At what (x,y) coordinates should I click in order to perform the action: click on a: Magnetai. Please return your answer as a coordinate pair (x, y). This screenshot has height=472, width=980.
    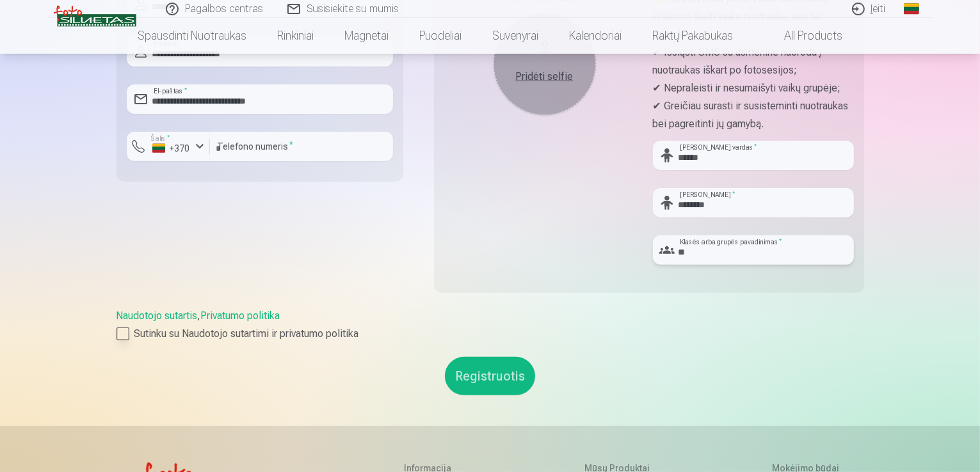
    Looking at the image, I should click on (366, 36).